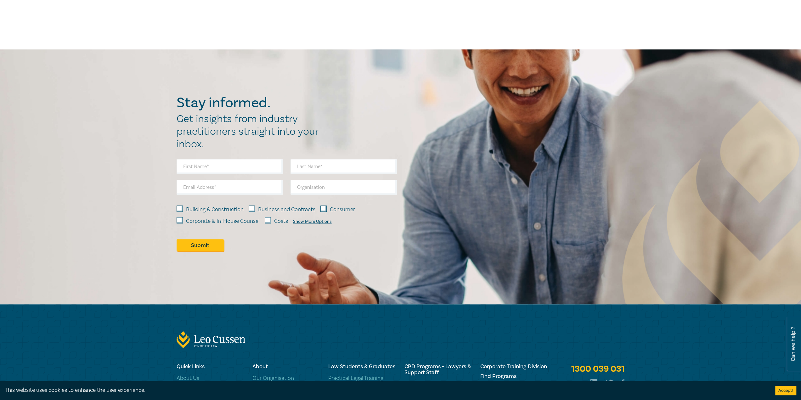 Image resolution: width=801 pixels, height=400 pixels. What do you see at coordinates (230, 187) in the screenshot?
I see `input: Email Address*` at bounding box center [230, 187].